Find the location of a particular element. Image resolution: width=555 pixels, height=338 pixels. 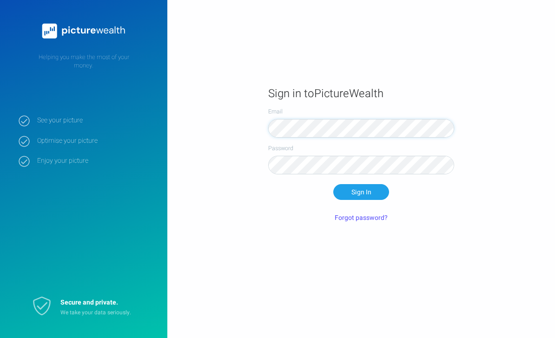

button: Sign In is located at coordinates (361, 192).